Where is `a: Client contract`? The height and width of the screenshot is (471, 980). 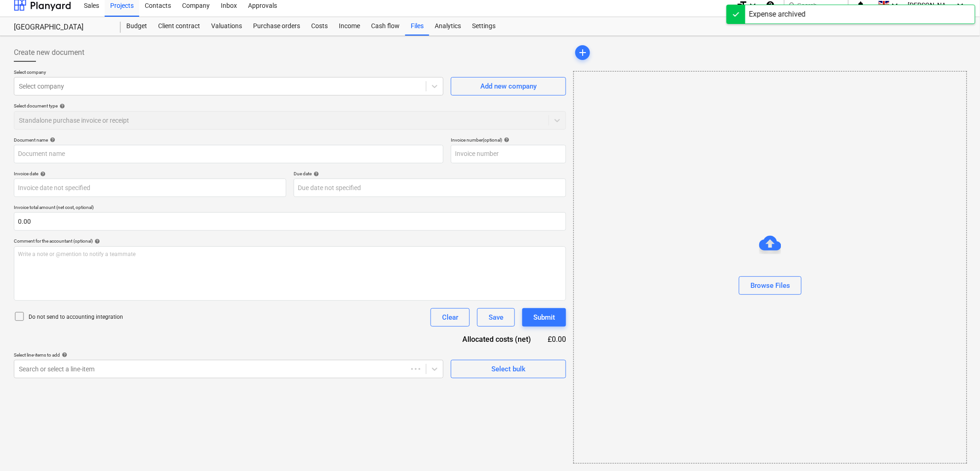 a: Client contract is located at coordinates (179, 26).